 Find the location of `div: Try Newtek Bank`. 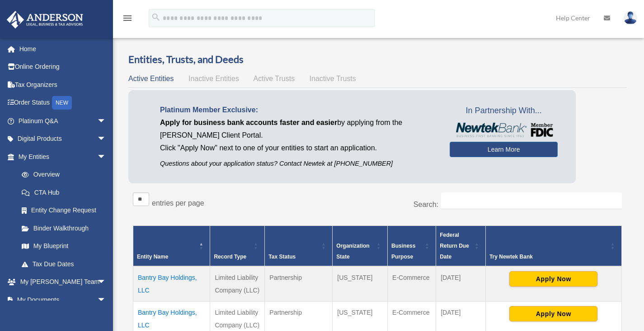

div: Try Newtek Bank is located at coordinates (548, 256).